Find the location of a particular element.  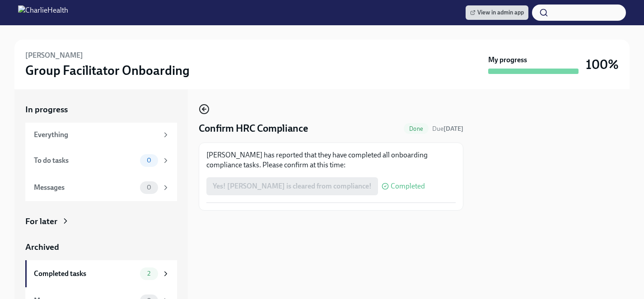

a: View in admin app is located at coordinates (497, 13).